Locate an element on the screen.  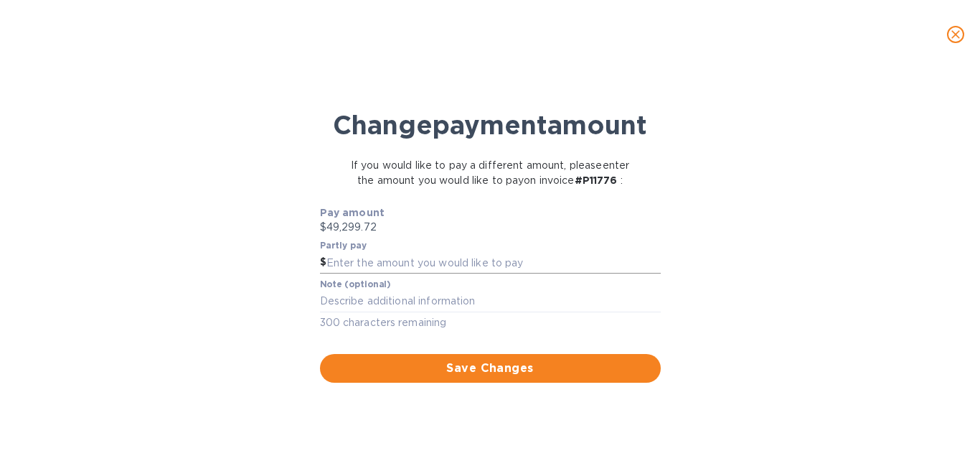
b: # P11776 is located at coordinates (596, 180).